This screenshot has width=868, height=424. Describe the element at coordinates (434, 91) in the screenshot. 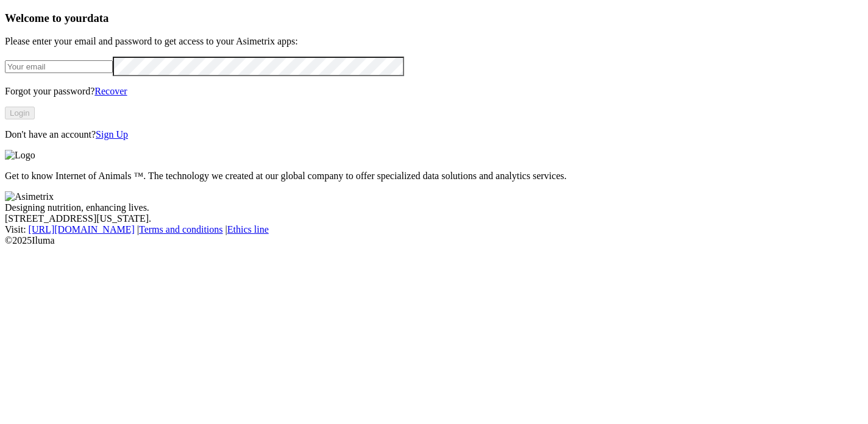

I see `p: Forgot your password?` at that location.